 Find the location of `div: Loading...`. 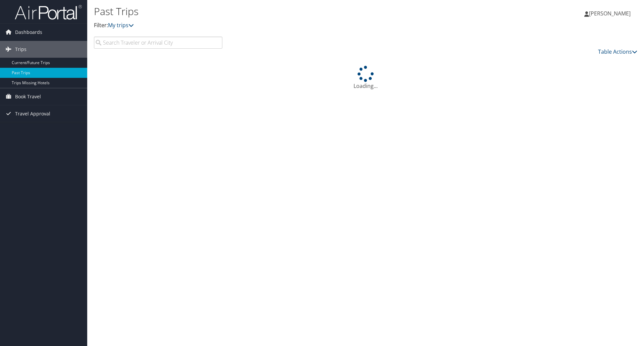

div: Loading... is located at coordinates (365, 78).